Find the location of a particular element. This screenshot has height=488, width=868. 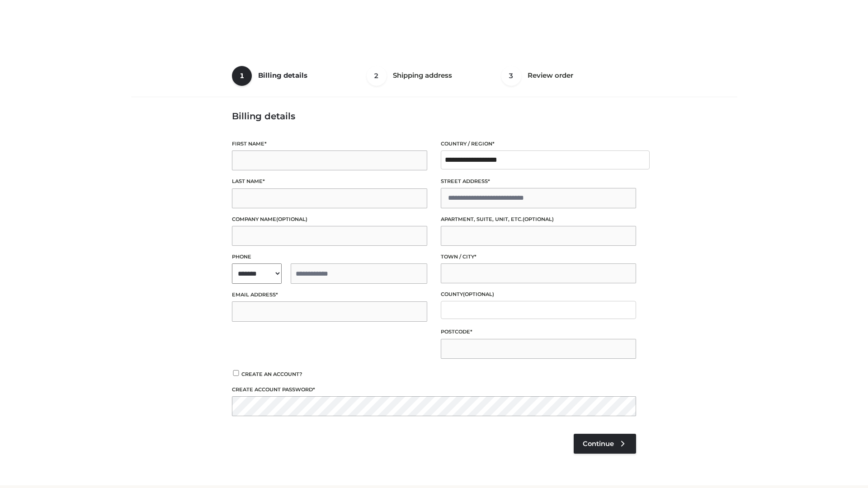

span: Review order is located at coordinates (550, 75).